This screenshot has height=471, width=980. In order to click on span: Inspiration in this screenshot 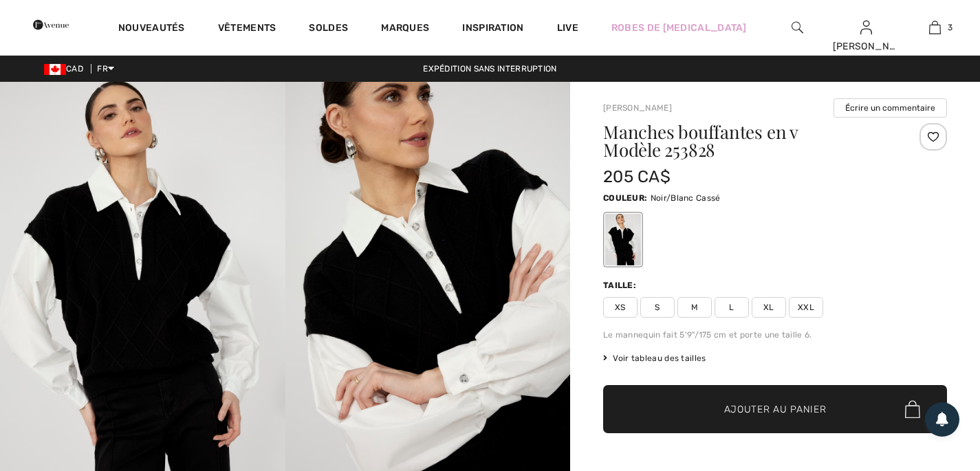, I will do `click(493, 29)`.